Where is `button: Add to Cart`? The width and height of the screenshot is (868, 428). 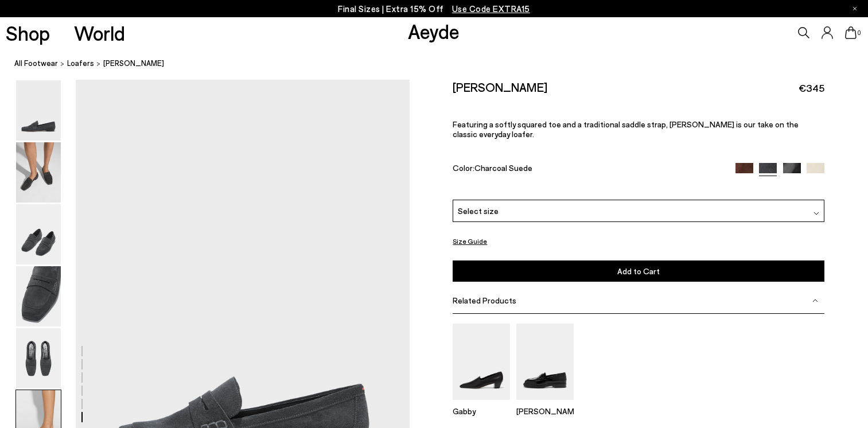
button: Add to Cart is located at coordinates (638, 271).